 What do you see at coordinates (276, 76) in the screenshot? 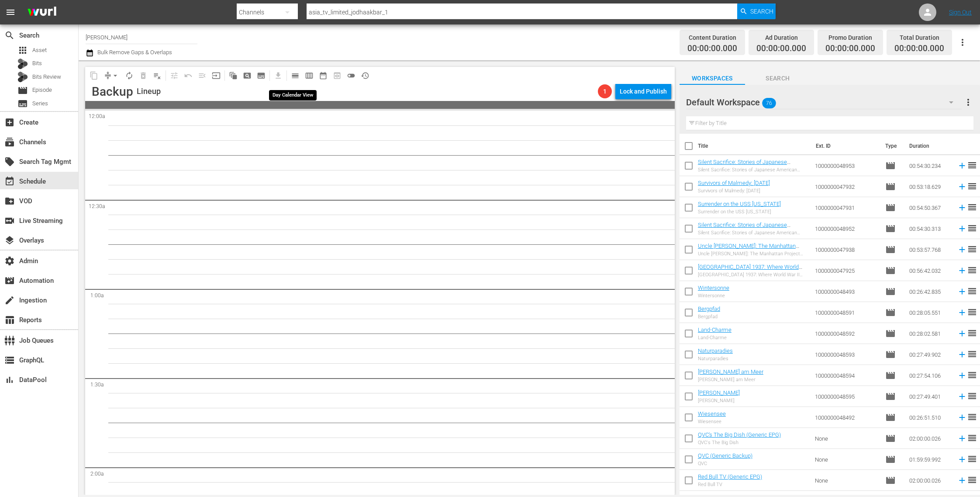
I see `span: Download as CSV` at bounding box center [276, 76].